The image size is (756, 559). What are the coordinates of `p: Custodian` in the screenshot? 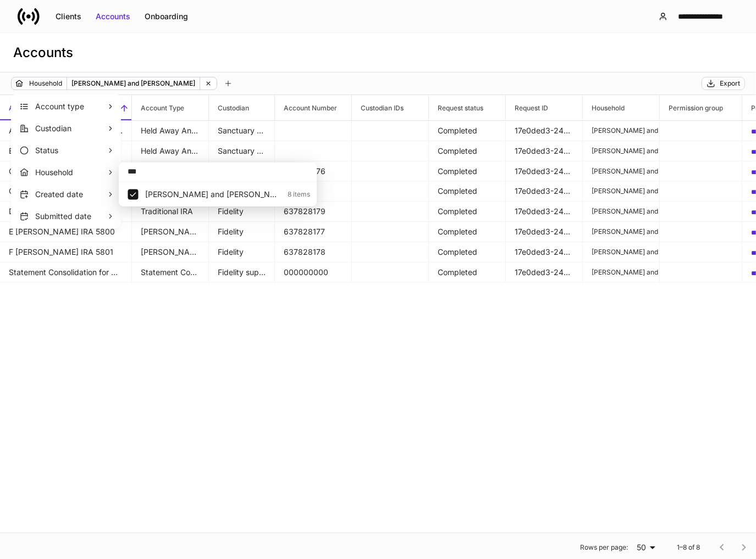 It's located at (71, 129).